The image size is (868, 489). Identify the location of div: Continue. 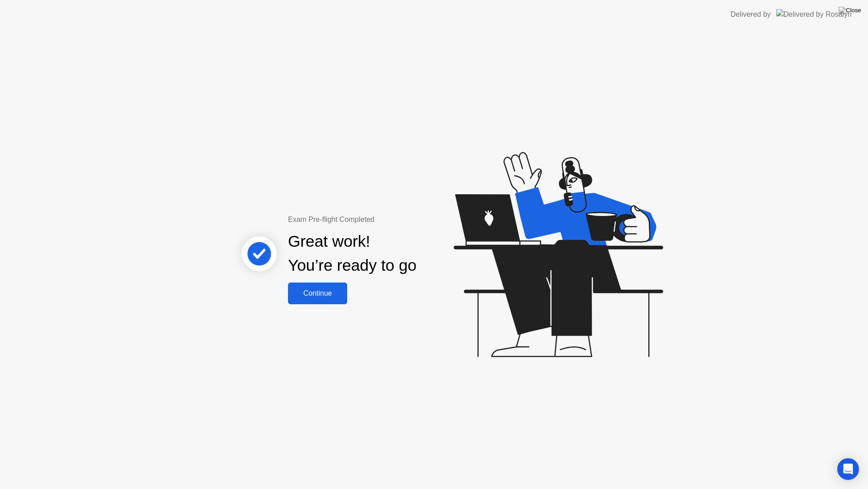
(317, 294).